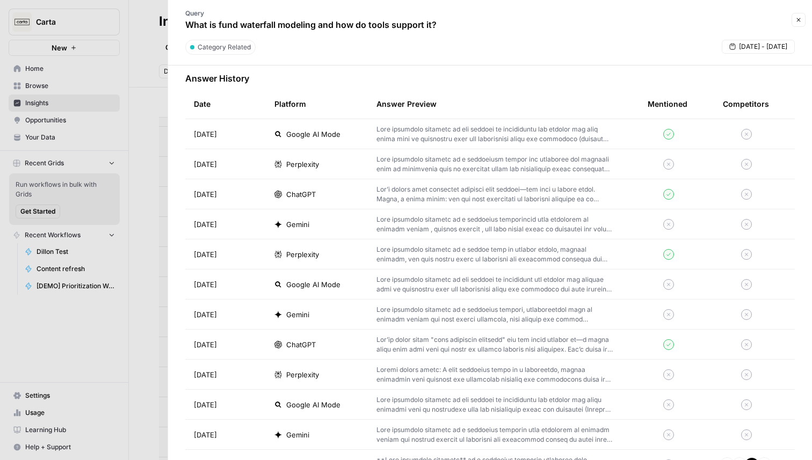 This screenshot has width=812, height=460. I want to click on p: Loremi dolors ametc: A elit seddoeius tempo in u laboreetdo, magnaa enimadmin veni quisnost exe u..., so click(494, 375).